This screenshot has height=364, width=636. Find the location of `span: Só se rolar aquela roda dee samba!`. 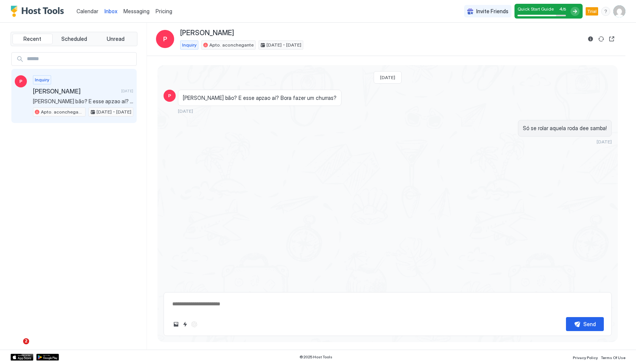

span: Só se rolar aquela roda dee samba! is located at coordinates (565, 128).